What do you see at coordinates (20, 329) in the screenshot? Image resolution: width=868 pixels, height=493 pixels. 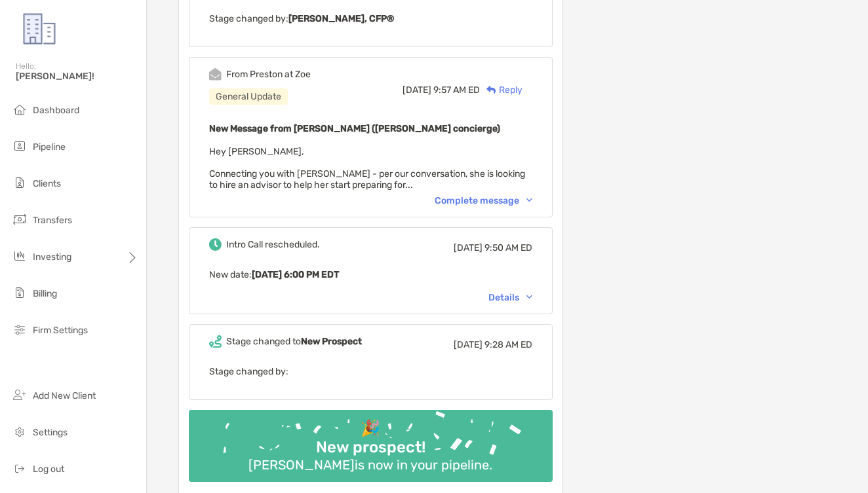 I see `img: firm-settings icon` at bounding box center [20, 329].